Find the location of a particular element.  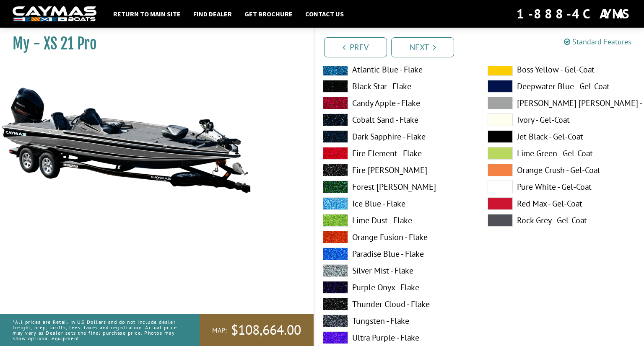

label: Cobalt Sand - Flake is located at coordinates (396, 120).